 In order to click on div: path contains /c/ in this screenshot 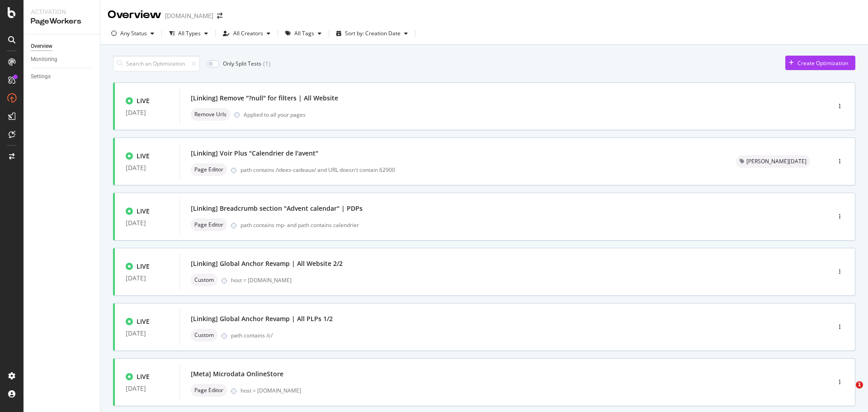, I will do `click(512, 335)`.